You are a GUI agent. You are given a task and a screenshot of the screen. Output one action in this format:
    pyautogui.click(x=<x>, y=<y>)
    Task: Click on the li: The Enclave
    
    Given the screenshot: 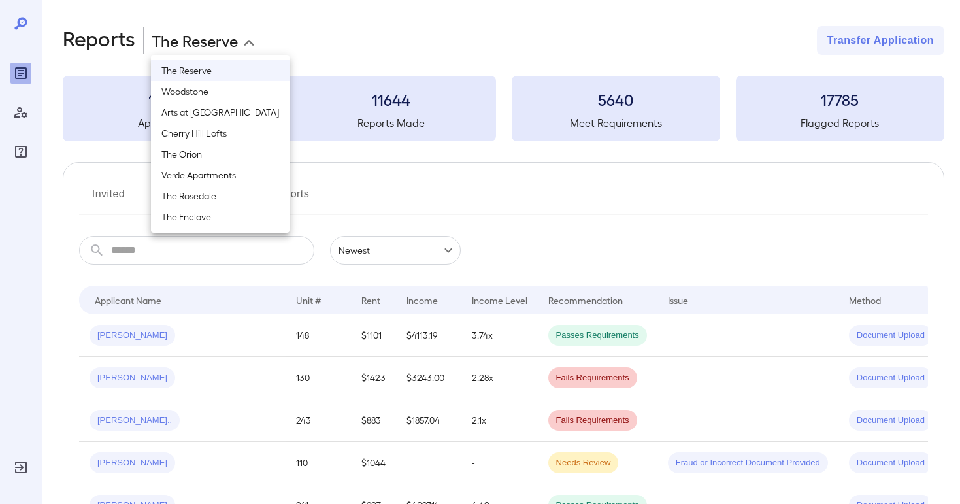 What is the action you would take?
    pyautogui.click(x=220, y=217)
    